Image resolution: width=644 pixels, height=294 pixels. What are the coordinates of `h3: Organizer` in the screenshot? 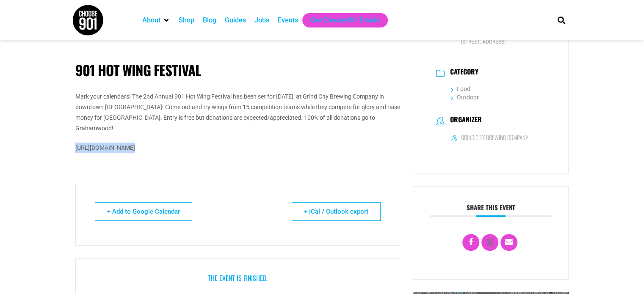 It's located at (463, 120).